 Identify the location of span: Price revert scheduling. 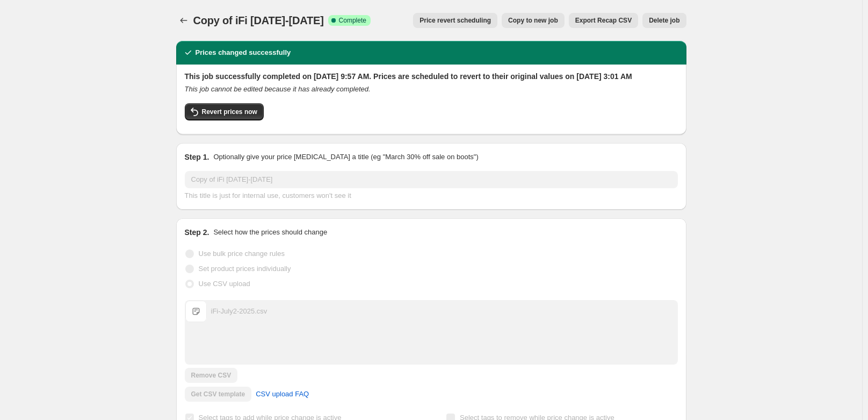
(455, 20).